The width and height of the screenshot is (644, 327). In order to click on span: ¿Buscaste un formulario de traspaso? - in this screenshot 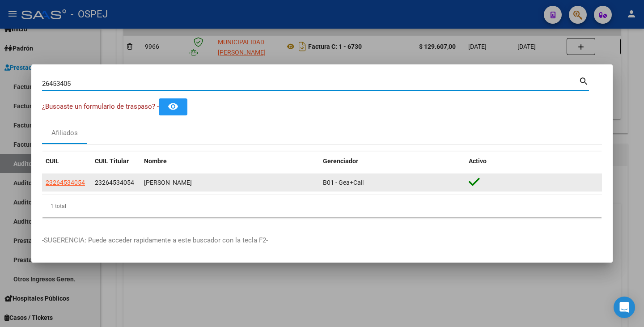, I will do `click(100, 106)`.